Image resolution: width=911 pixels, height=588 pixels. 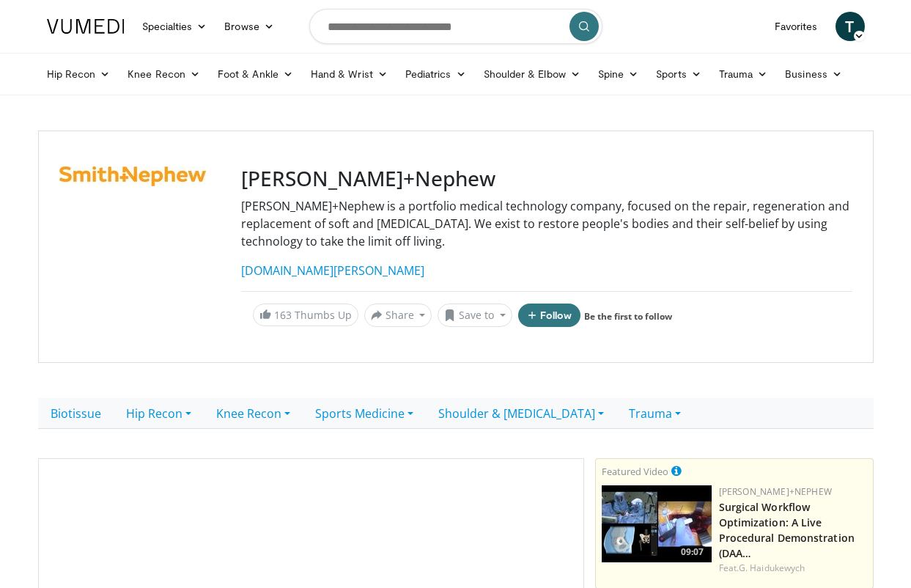 I want to click on a: Hand & Wrist, so click(x=349, y=74).